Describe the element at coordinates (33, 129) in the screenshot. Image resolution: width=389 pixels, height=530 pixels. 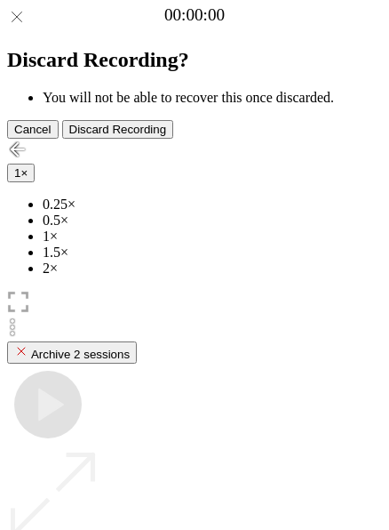
I see `button: Cancel` at that location.